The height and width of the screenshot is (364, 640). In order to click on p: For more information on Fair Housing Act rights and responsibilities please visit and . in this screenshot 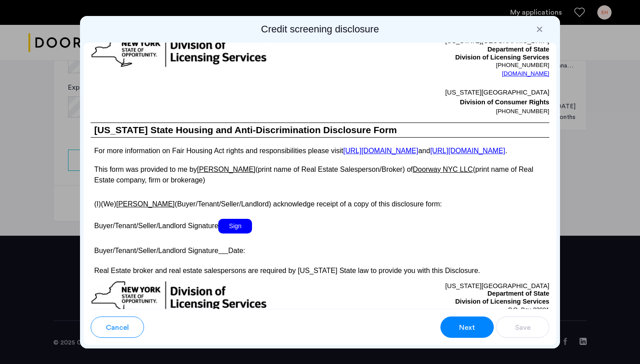, I will do `click(320, 151)`.